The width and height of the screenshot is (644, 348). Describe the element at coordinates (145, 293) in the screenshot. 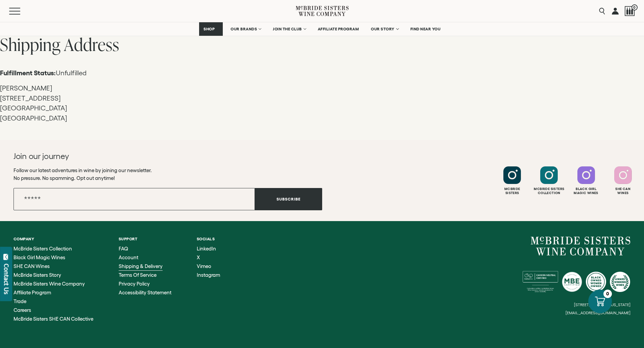

I see `span: Accessibility Statement` at that location.